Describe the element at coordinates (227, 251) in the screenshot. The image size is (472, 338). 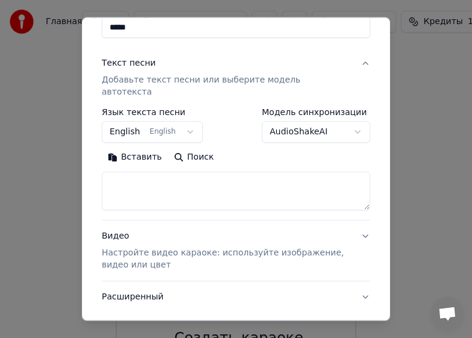
I see `div: Видео` at that location.